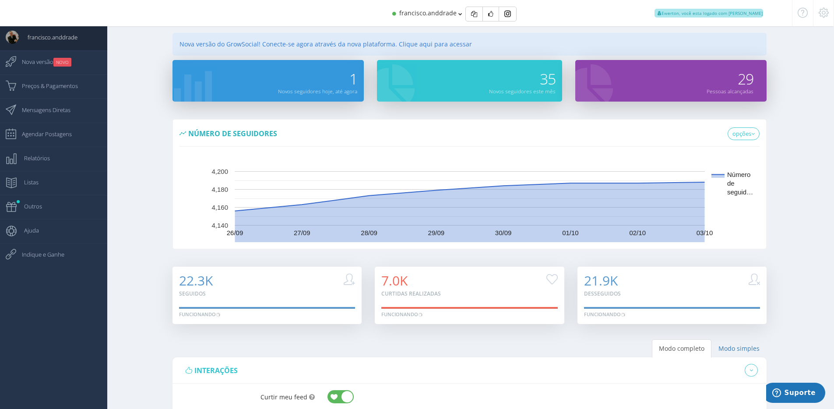 This screenshot has height=409, width=834. I want to click on text: 29/09, so click(436, 232).